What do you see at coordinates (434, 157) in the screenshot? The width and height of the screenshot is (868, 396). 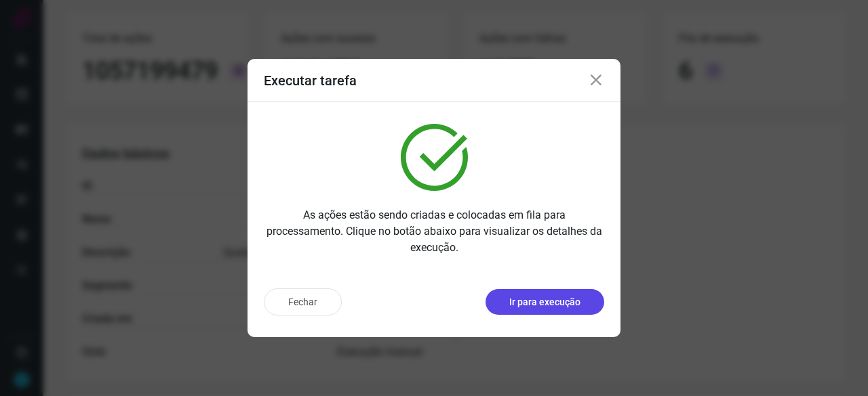 I see `img: verified.svg` at bounding box center [434, 157].